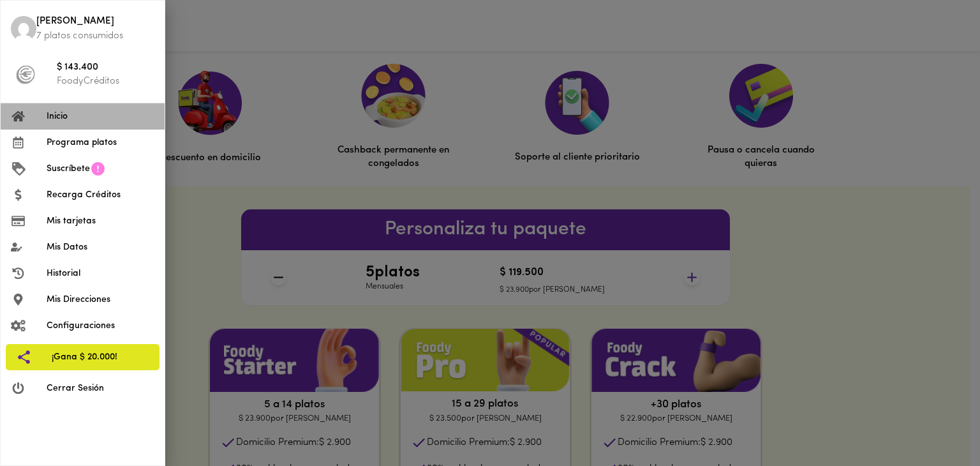 The image size is (980, 466). Describe the element at coordinates (100, 274) in the screenshot. I see `span: Historial` at that location.